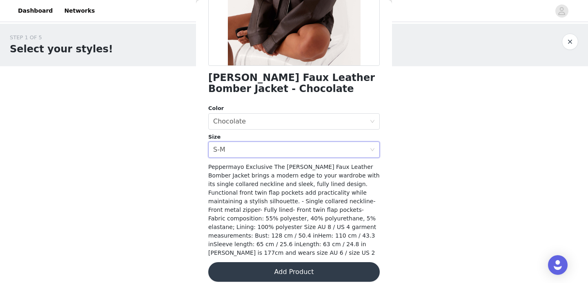 This screenshot has height=283, width=588. What do you see at coordinates (229, 121) in the screenshot?
I see `div: Chocolate` at bounding box center [229, 121].